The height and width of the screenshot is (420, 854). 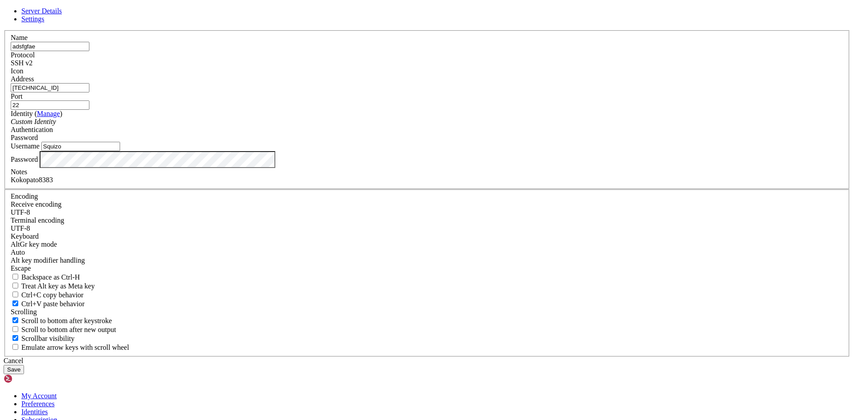 What do you see at coordinates (427, 63) in the screenshot?
I see `div: SSH v2` at bounding box center [427, 63].